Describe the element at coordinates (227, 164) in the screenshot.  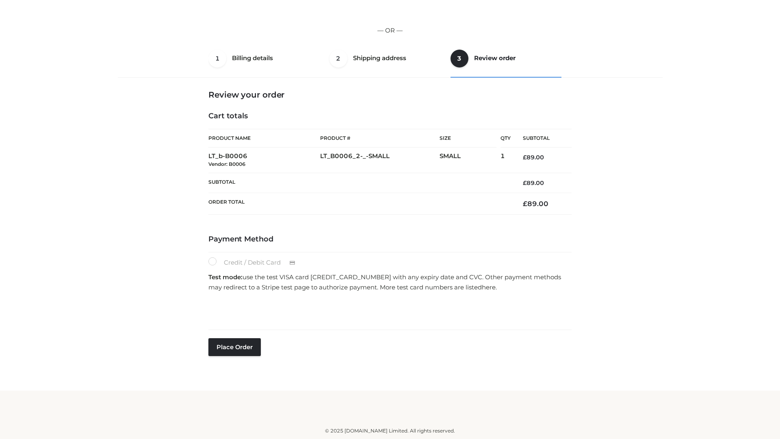
I see `small: Vendor: B0006` at that location.